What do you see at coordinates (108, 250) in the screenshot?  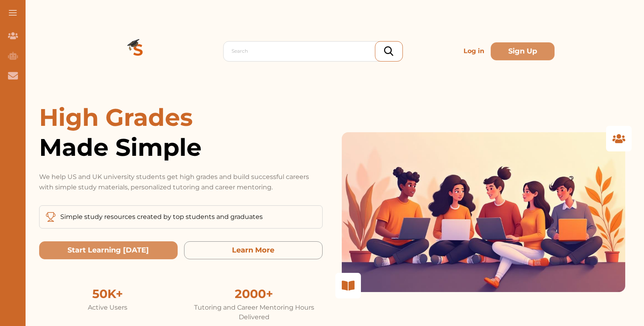 I see `button: Start Learning Today` at bounding box center [108, 250].